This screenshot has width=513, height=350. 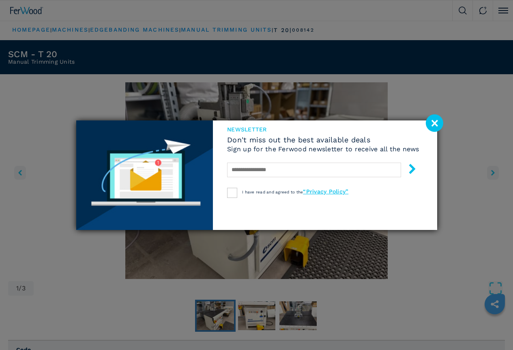 What do you see at coordinates (323, 149) in the screenshot?
I see `h6: Sign up for the Ferwood newsletter to receive all the news` at bounding box center [323, 149].